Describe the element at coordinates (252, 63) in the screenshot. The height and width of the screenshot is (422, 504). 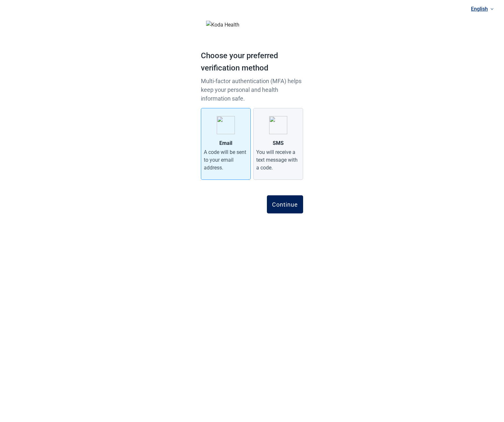
I see `h1: Choose your preferred verification method` at that location.